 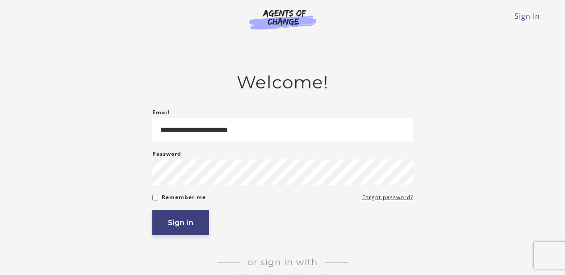 I want to click on a: Sign In, so click(x=527, y=16).